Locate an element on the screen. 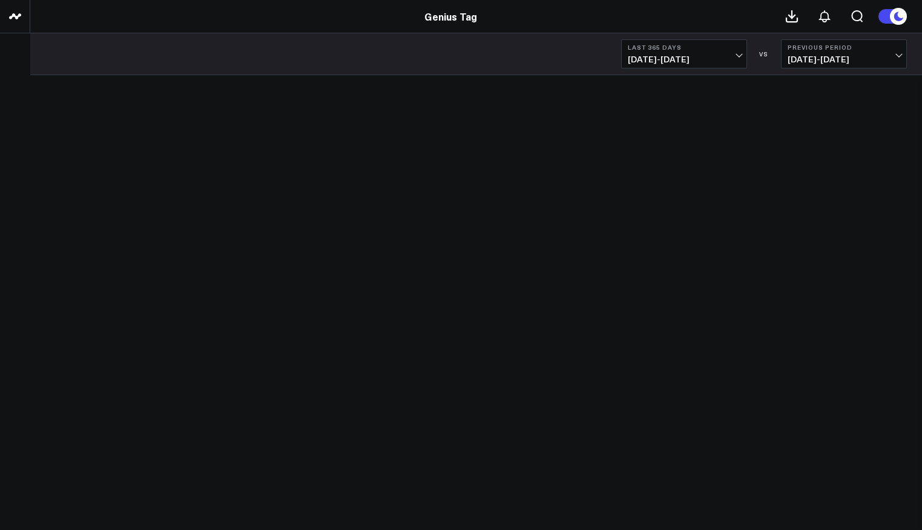 The height and width of the screenshot is (530, 922). b: Previous Period is located at coordinates (844, 47).